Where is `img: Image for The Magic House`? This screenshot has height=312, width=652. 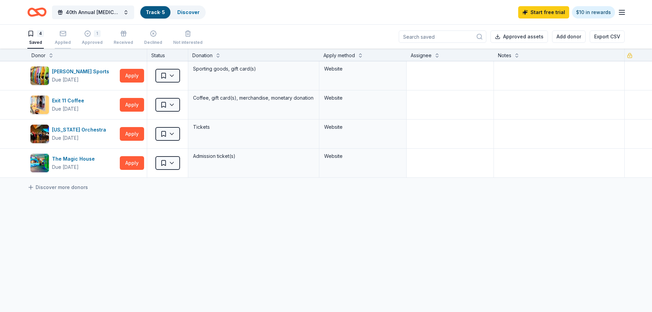
img: Image for The Magic House is located at coordinates (40, 163).